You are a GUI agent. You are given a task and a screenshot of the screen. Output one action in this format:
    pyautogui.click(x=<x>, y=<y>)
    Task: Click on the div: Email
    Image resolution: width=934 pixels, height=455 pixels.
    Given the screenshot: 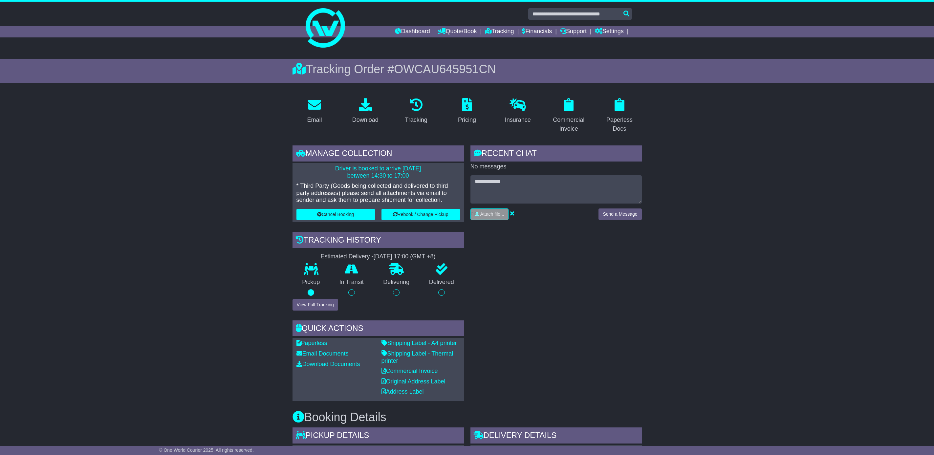 What is the action you would take?
    pyautogui.click(x=314, y=120)
    